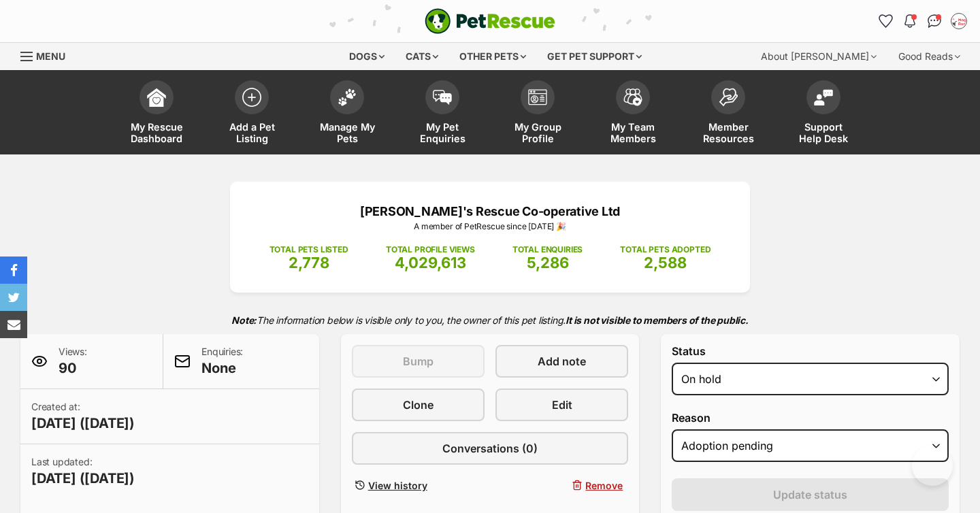  I want to click on button: Bump, so click(417, 361).